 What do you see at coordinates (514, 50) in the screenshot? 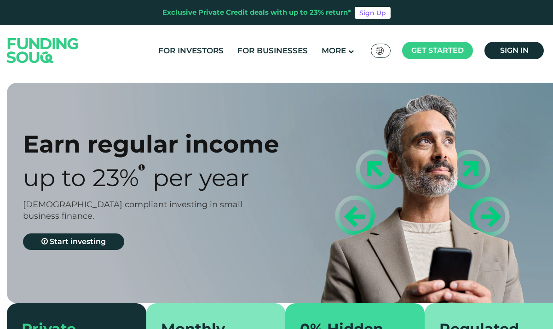
I see `span: Sign in` at bounding box center [514, 50].